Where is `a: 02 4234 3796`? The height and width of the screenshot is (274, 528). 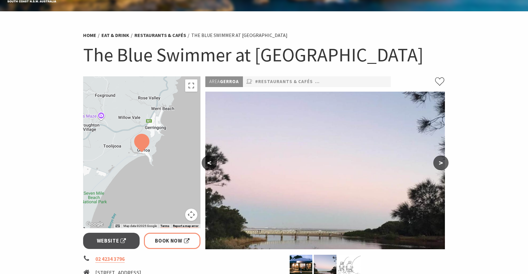 a: 02 4234 3796 is located at coordinates (110, 259).